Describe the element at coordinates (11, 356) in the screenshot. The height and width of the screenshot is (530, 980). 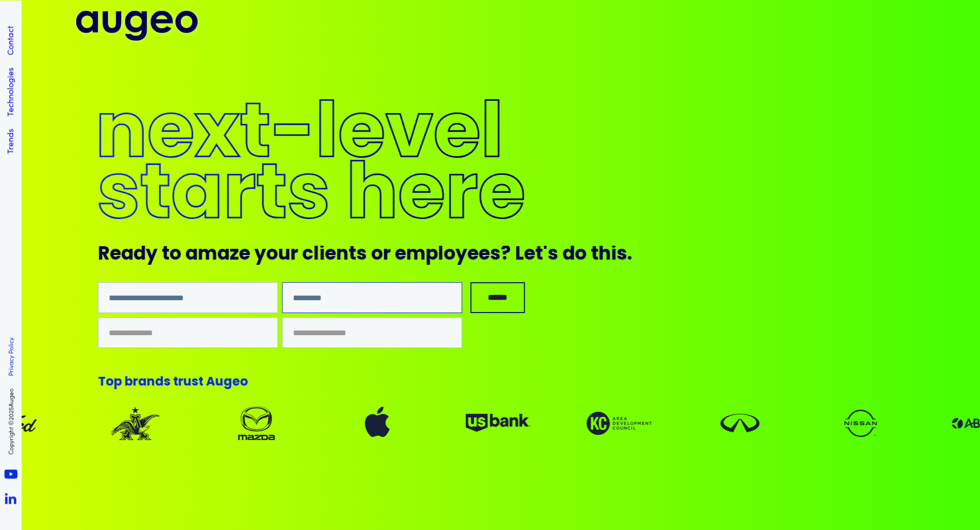
I see `a: Privacy Policy` at that location.